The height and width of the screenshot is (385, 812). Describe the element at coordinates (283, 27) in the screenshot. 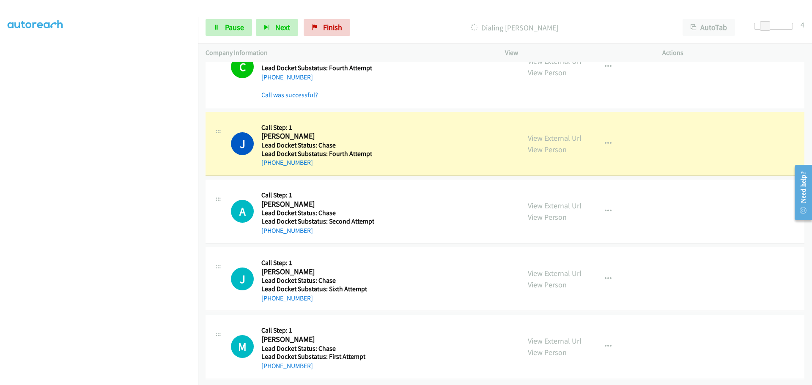

I see `span: Next` at that location.